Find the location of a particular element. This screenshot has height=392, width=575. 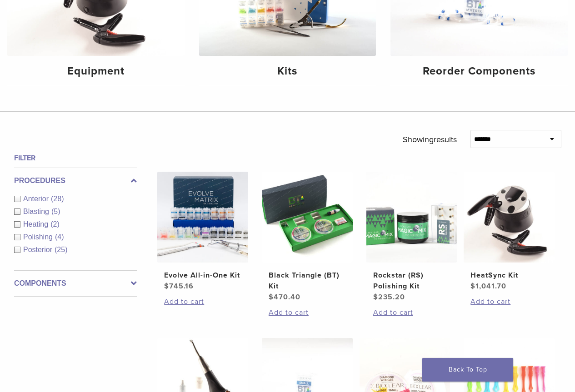

h2: Rockstar (RS) Polishing Kit is located at coordinates (412, 281).